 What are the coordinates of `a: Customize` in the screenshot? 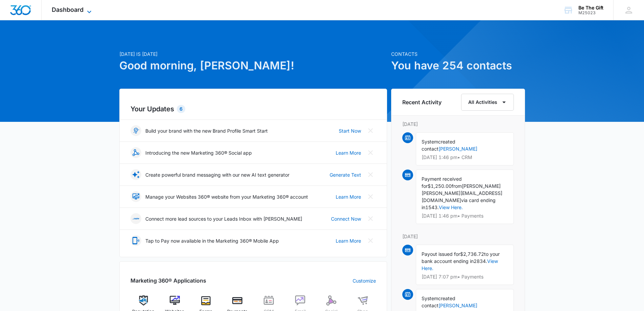 It's located at (364, 280).